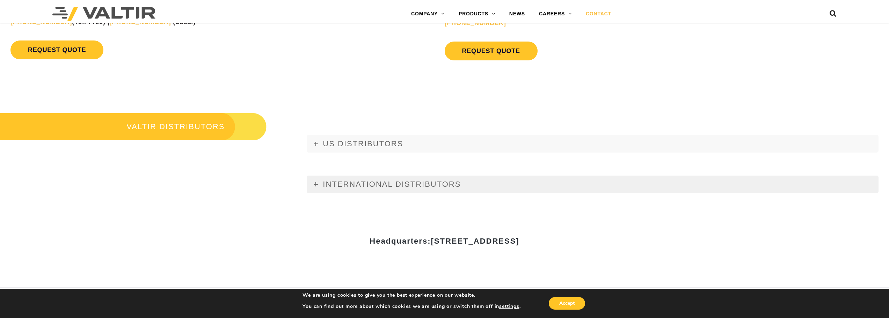 The height and width of the screenshot is (318, 889). Describe the element at coordinates (363, 143) in the screenshot. I see `span: US DISTRIBUTORS` at that location.